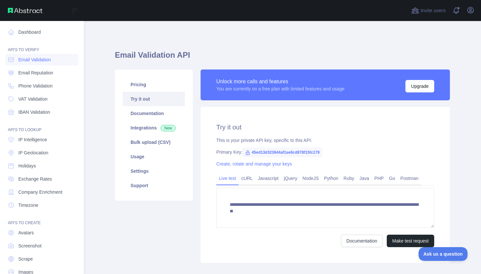  What do you see at coordinates (42, 99) in the screenshot?
I see `a: VAT Validation` at bounding box center [42, 99].